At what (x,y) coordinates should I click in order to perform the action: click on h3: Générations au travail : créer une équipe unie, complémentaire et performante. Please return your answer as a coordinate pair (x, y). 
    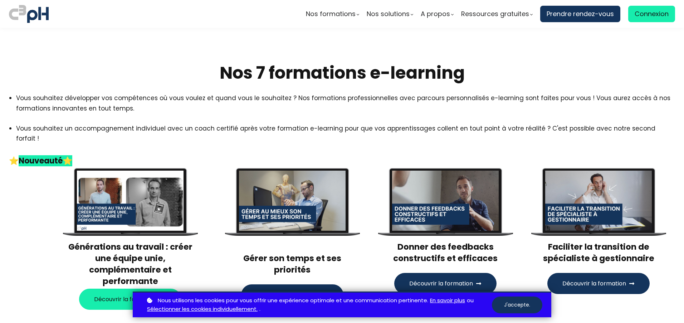
    Looking at the image, I should click on (130, 264).